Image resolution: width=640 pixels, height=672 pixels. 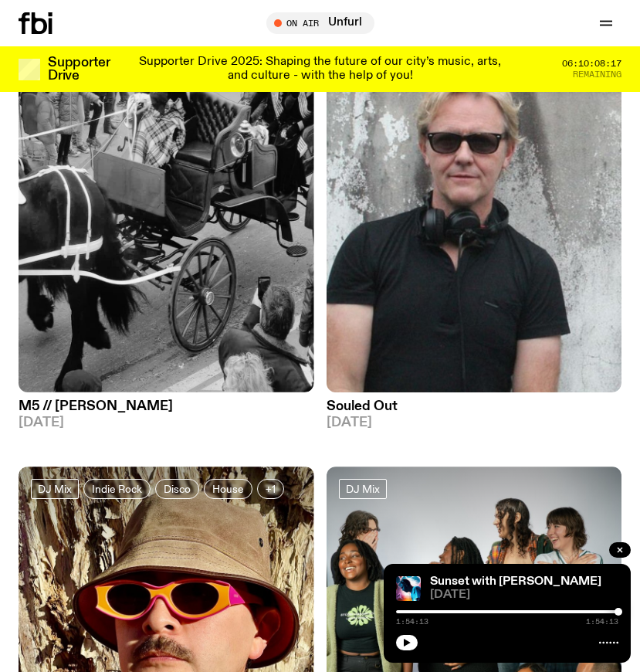 I want to click on span: Remaining, so click(x=597, y=74).